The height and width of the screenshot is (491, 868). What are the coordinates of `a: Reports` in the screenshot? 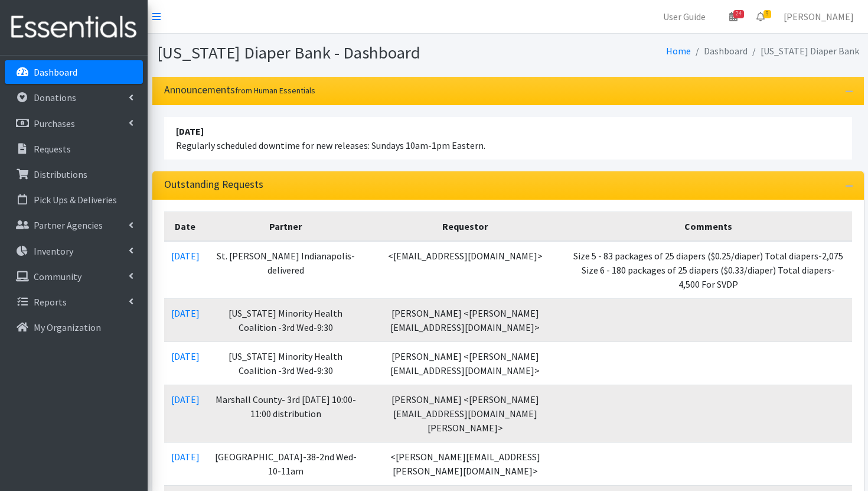 It's located at (74, 302).